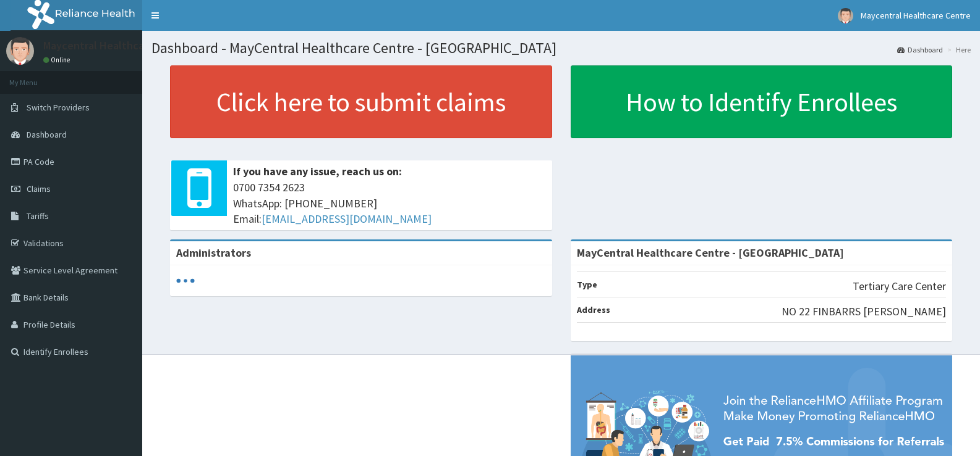 The height and width of the screenshot is (456, 980). What do you see at coordinates (116, 46) in the screenshot?
I see `p: Maycentral Healthcare Centre` at bounding box center [116, 46].